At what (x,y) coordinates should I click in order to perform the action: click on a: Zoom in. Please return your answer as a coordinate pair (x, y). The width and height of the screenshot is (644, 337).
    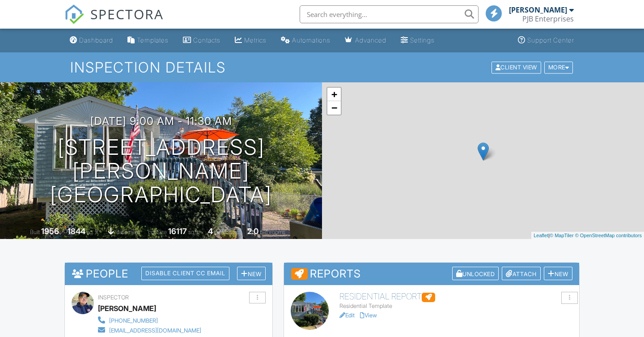
    Looking at the image, I should click on (334, 94).